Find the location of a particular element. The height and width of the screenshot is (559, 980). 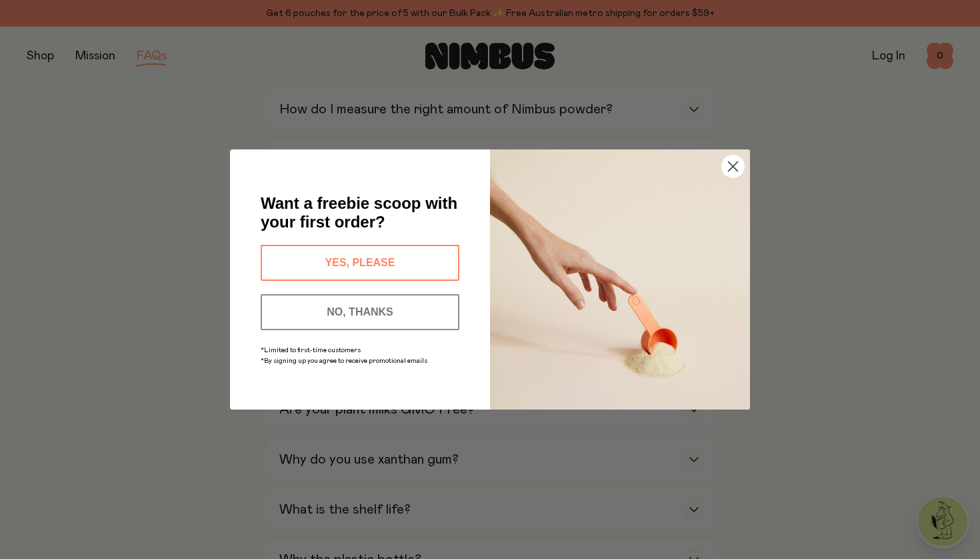

span: Want a freebie scoop with your first order? is located at coordinates (359, 212).